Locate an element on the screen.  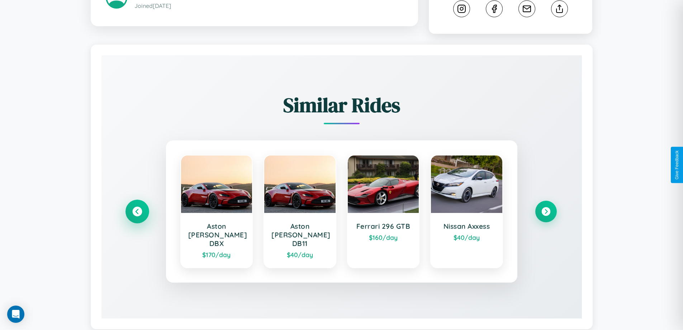
div: Open Intercom Messenger is located at coordinates (16, 314).